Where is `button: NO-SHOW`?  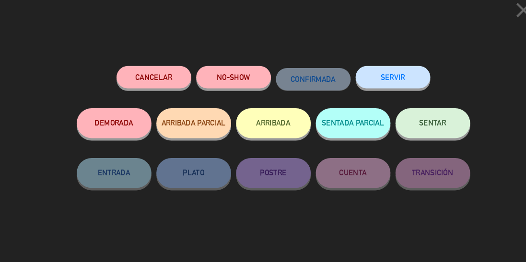 button: NO-SHOW is located at coordinates (225, 84).